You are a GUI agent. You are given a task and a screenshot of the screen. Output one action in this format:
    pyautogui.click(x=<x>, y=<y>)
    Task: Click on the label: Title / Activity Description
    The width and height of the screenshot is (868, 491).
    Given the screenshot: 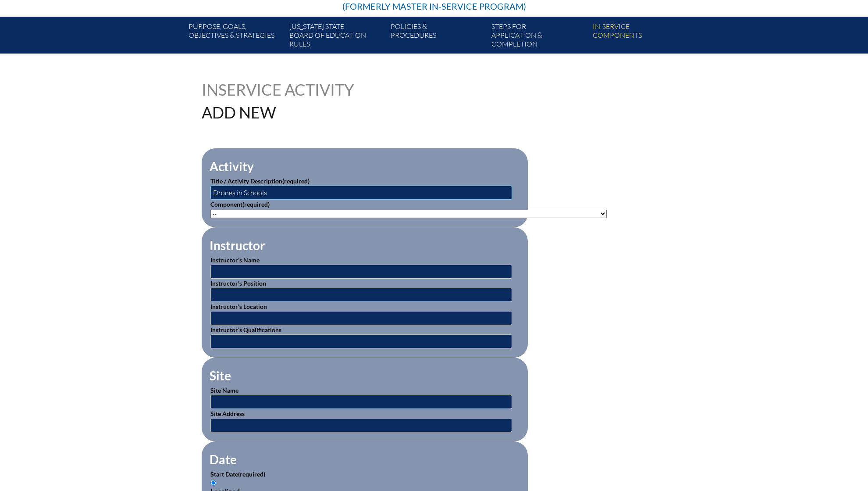 What is the action you would take?
    pyautogui.click(x=260, y=180)
    